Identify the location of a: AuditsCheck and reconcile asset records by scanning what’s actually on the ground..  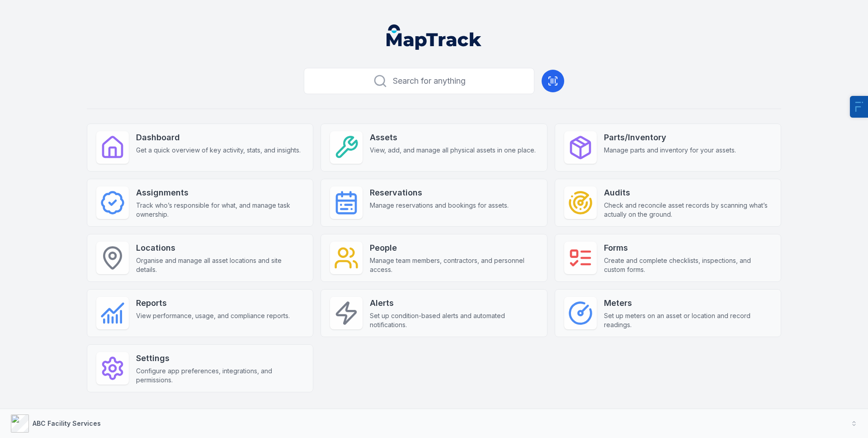
(667, 203).